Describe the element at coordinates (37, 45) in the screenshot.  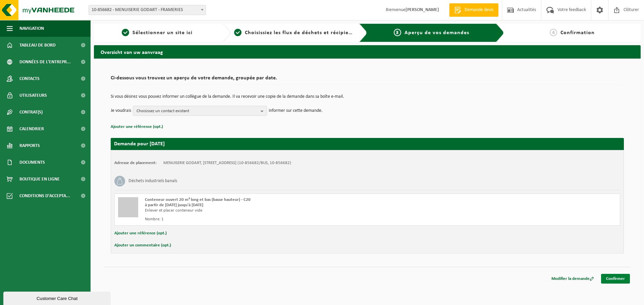
I see `span: Tableau de bord` at that location.